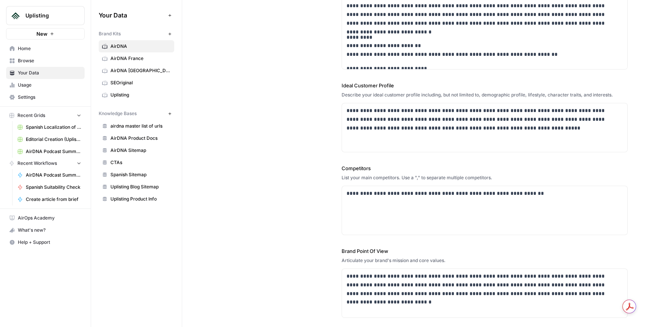 The image size is (649, 327). I want to click on label: Brand Point Of View, so click(485, 251).